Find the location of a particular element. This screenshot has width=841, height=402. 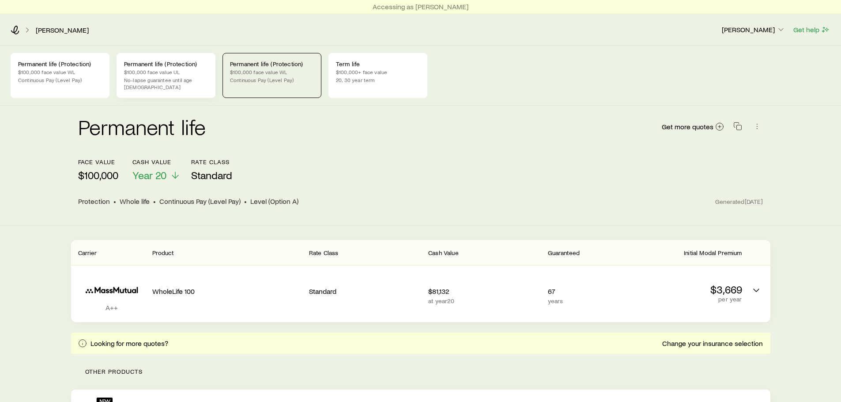

p: $100,000 is located at coordinates (98, 175).